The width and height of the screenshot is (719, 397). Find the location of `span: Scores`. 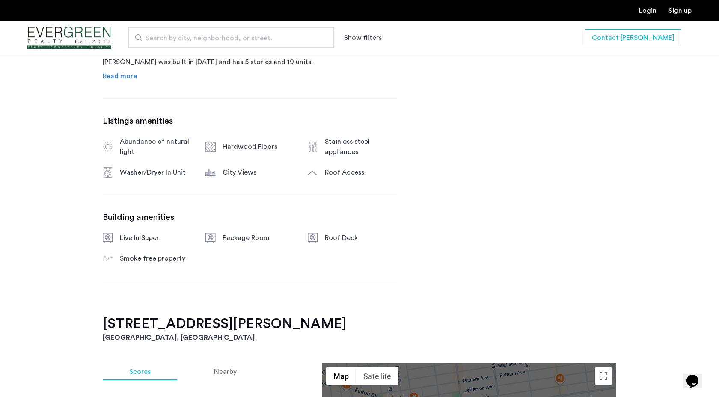

span: Scores is located at coordinates (140, 372).